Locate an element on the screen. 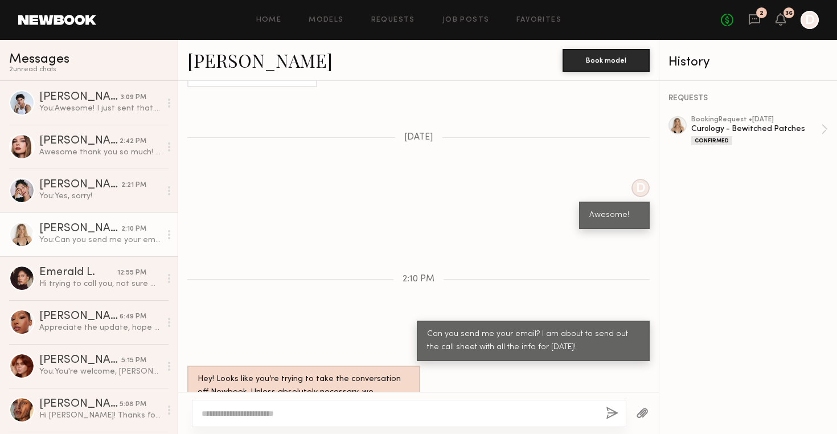  div: Emerald L. is located at coordinates (78, 273).